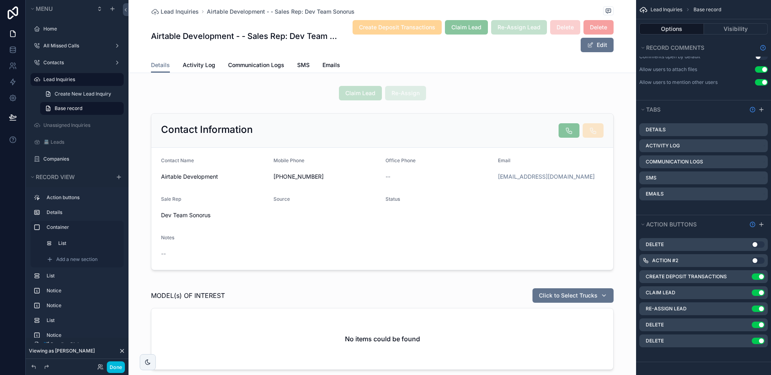 The image size is (771, 375). What do you see at coordinates (60, 9) in the screenshot?
I see `button: Menu` at bounding box center [60, 9].